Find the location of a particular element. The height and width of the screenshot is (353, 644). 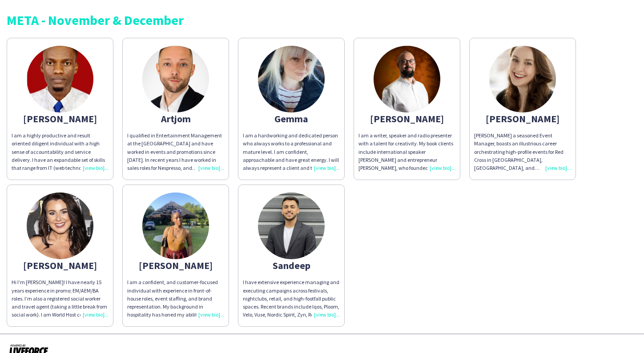

img: thumb-6824e0657eacf.jpeg is located at coordinates (60, 79).